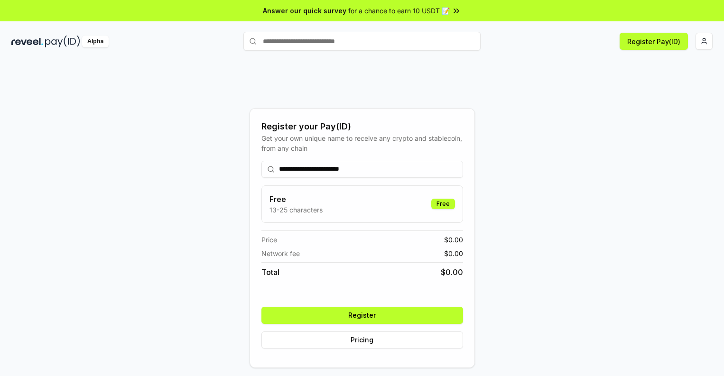 This screenshot has width=724, height=376. What do you see at coordinates (27, 41) in the screenshot?
I see `img: reveel_dark` at bounding box center [27, 41].